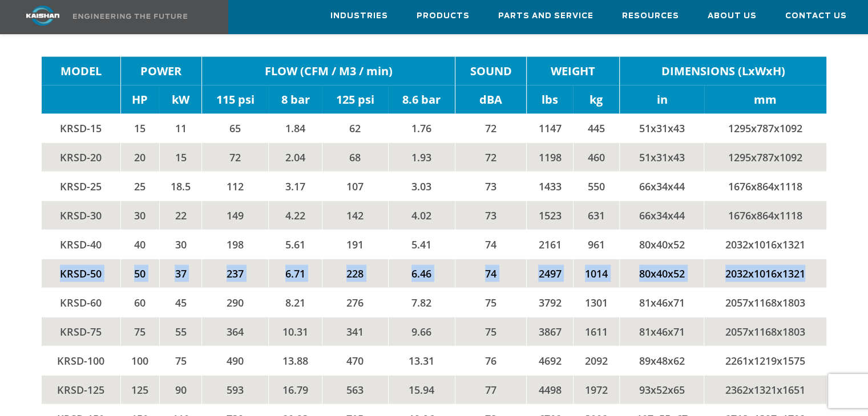  Describe the element at coordinates (81, 245) in the screenshot. I see `td: KRSD-40` at that location.